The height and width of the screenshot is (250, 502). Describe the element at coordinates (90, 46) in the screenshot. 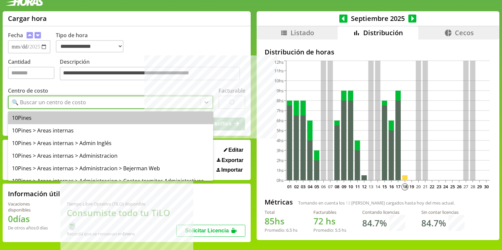

I see `select: Tipo de hora` at that location.